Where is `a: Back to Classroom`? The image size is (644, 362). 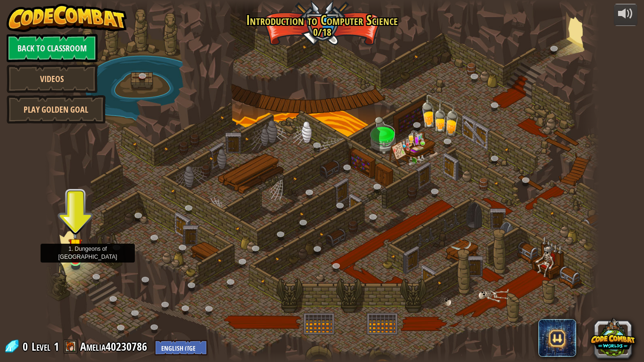 a: Back to Classroom is located at coordinates (52, 48).